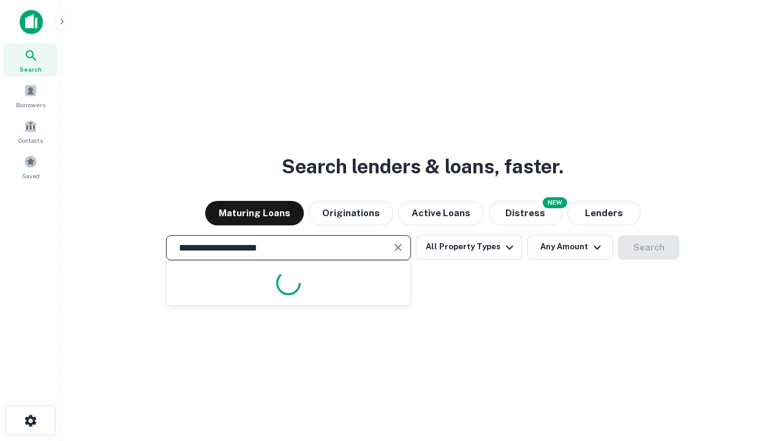 The image size is (784, 441). Describe the element at coordinates (604, 213) in the screenshot. I see `button: Lenders` at that location.